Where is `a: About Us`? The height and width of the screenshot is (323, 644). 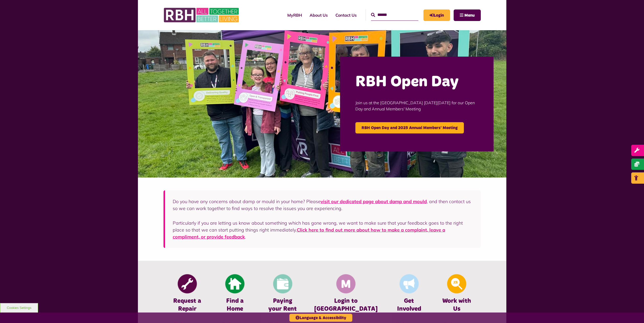 a: About Us is located at coordinates (318, 15).